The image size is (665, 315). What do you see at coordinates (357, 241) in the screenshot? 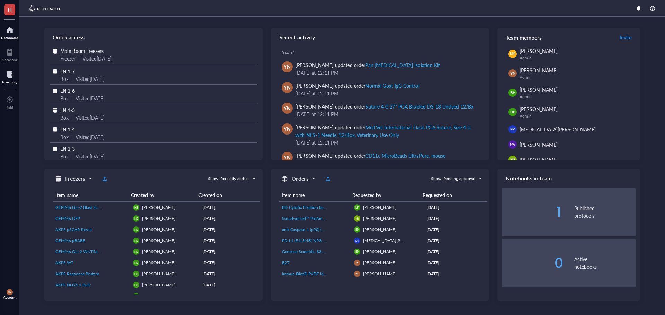
I see `span: KM` at bounding box center [357, 241].